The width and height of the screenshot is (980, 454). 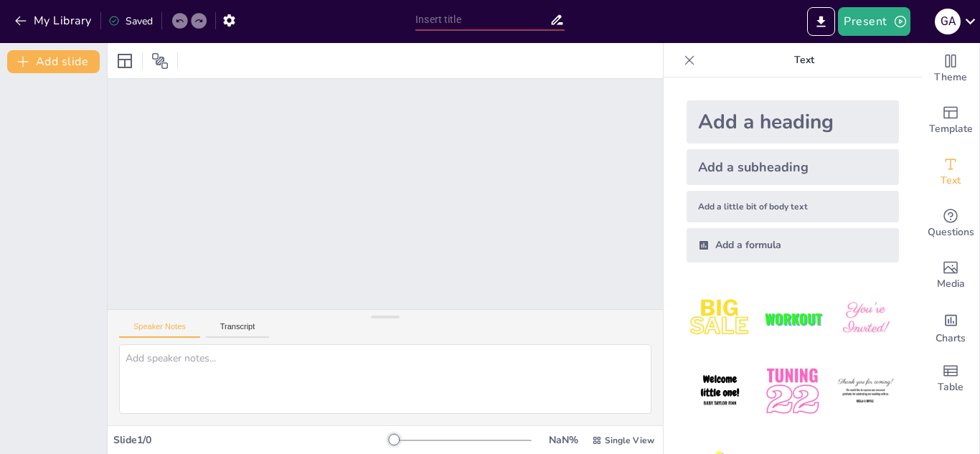 What do you see at coordinates (629, 440) in the screenshot?
I see `span: Single View` at bounding box center [629, 440].